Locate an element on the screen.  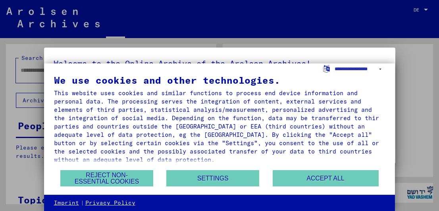
font: Accept all is located at coordinates (326, 178).